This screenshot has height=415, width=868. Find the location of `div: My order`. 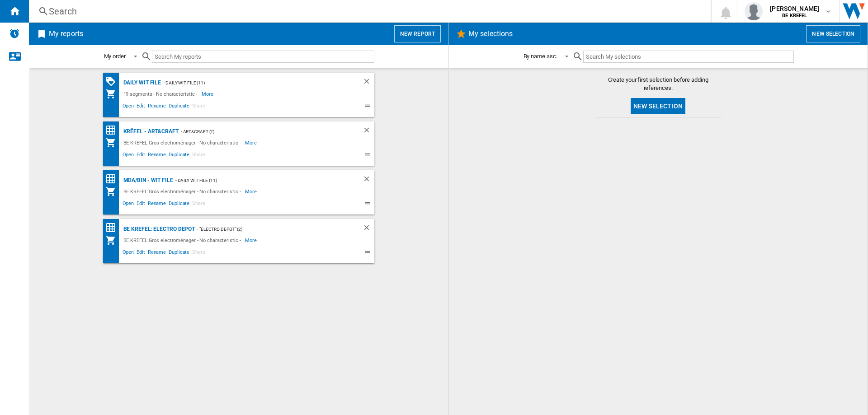

div: My order is located at coordinates (115, 56).